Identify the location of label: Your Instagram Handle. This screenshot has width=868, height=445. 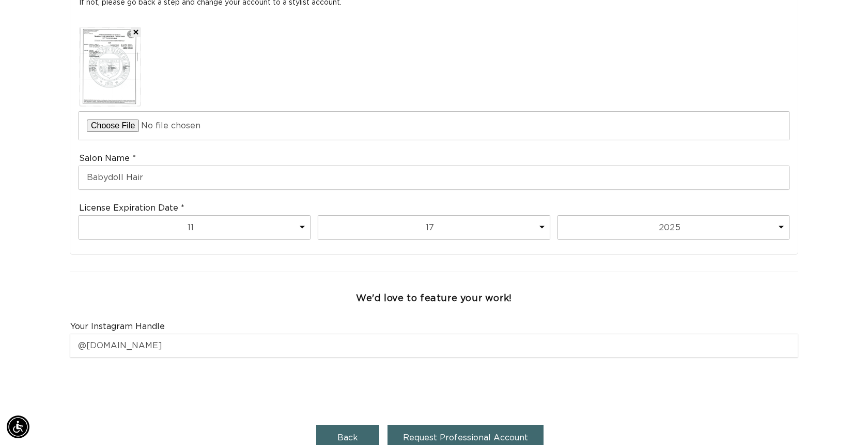
(117, 327).